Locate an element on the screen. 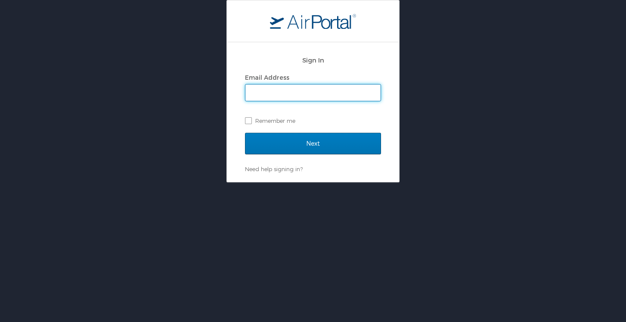 The width and height of the screenshot is (626, 322). img: logo is located at coordinates (313, 21).